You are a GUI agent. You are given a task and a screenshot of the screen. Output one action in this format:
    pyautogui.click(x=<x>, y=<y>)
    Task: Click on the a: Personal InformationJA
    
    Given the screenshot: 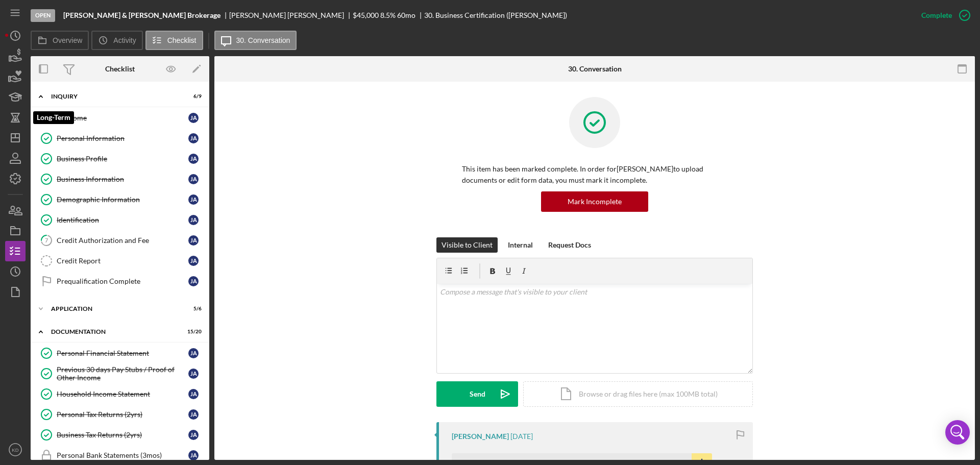 What is the action you would take?
    pyautogui.click(x=120, y=138)
    